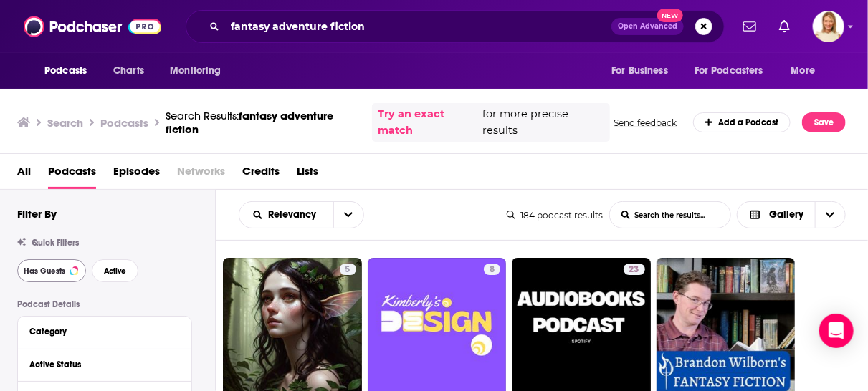  What do you see at coordinates (791, 215) in the screenshot?
I see `h2: Choose View` at bounding box center [791, 215].